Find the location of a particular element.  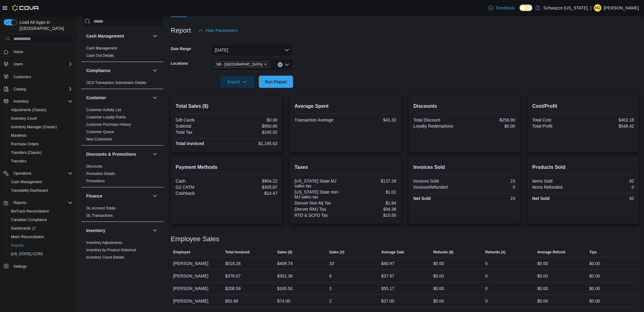

div: $1.84 is located at coordinates (371, 203).